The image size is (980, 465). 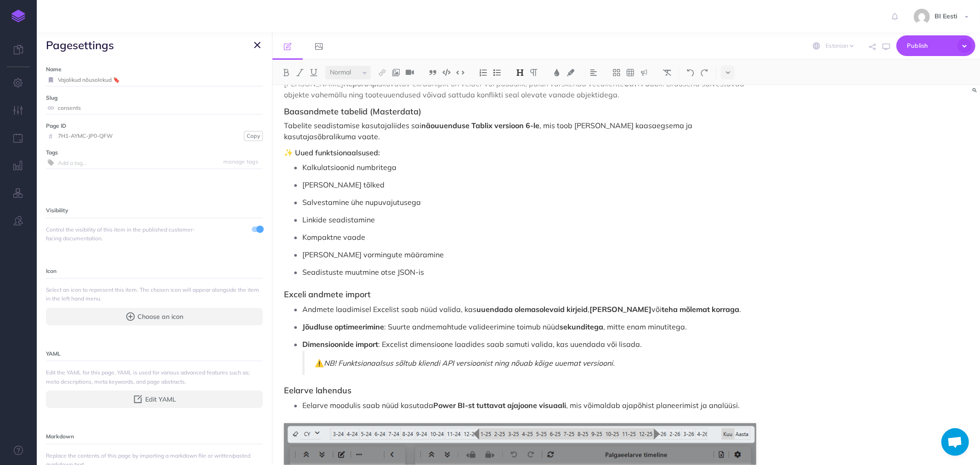 What do you see at coordinates (936, 45) in the screenshot?
I see `button: Publish` at bounding box center [936, 45].